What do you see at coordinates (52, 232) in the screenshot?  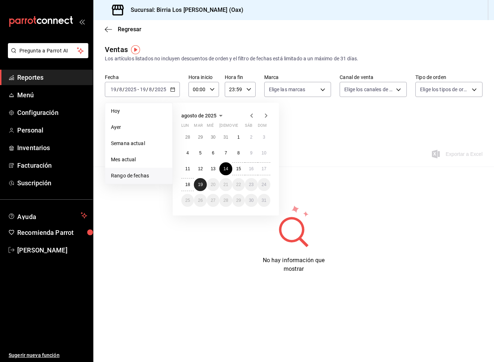 I see `span: Recomienda Parrot` at bounding box center [52, 232].